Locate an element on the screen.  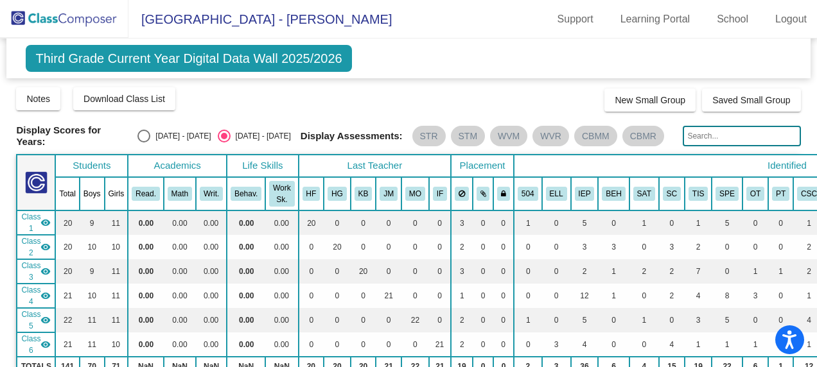
button: MO is located at coordinates (415, 194).